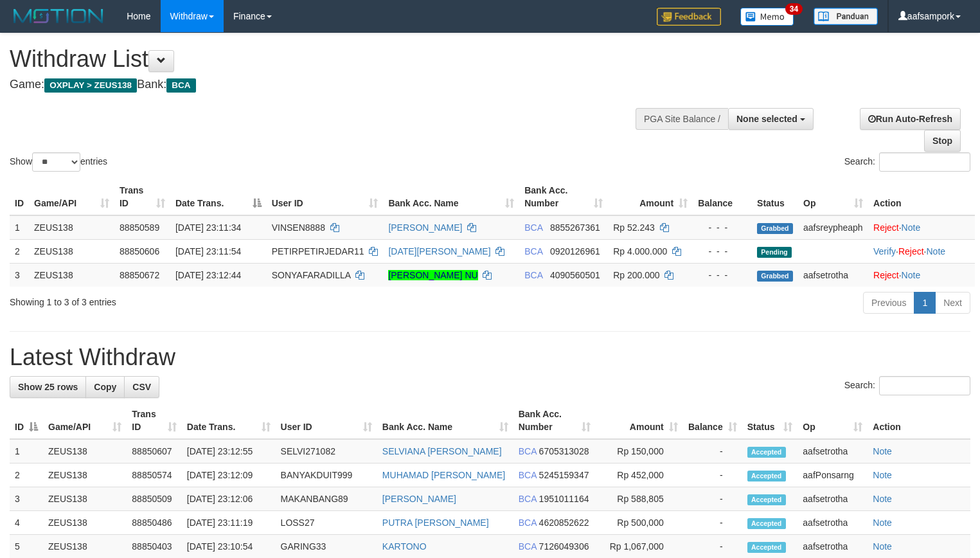  What do you see at coordinates (640, 251) in the screenshot?
I see `span: Rp 4.000.000` at bounding box center [640, 251].